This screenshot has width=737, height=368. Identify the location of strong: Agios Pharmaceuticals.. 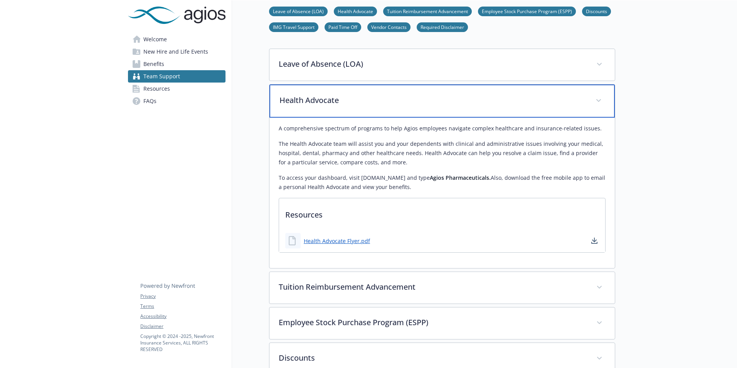
(460, 177).